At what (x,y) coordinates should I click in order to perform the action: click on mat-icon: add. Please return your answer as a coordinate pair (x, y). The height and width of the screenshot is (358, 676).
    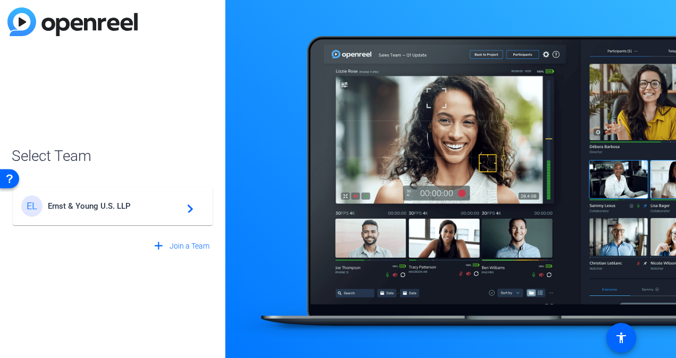
    Looking at the image, I should click on (158, 246).